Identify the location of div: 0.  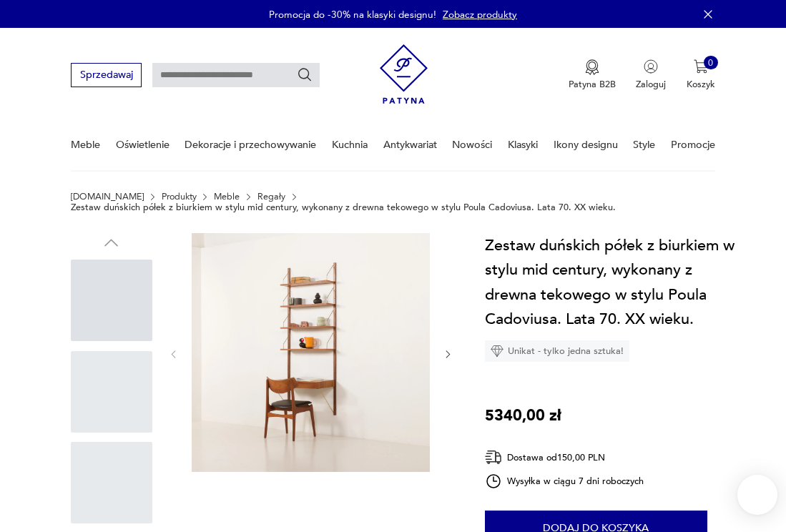
(711, 63).